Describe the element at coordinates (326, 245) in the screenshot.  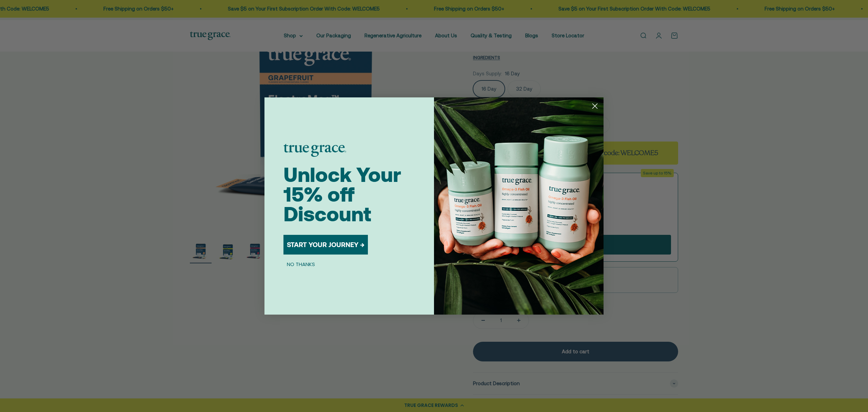
I see `button: START YOUR JOURNEY →` at that location.